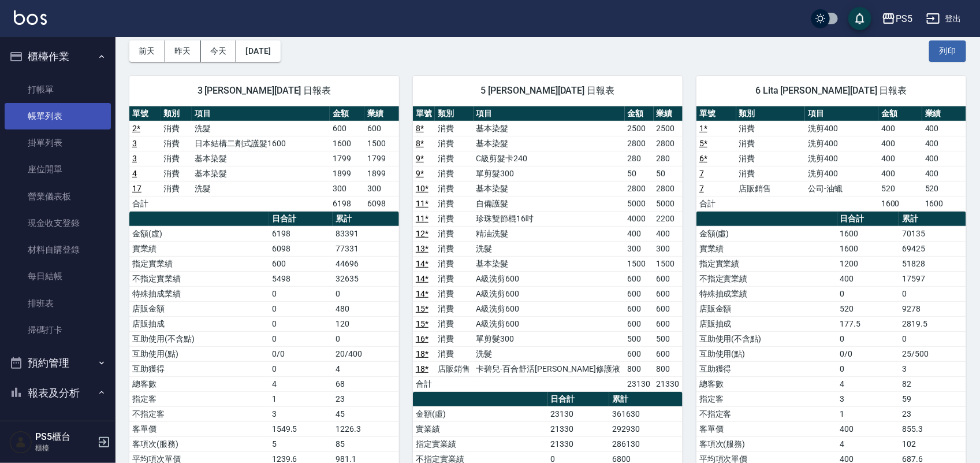 This screenshot has width=980, height=463. Describe the element at coordinates (933, 444) in the screenshot. I see `td: 102` at that location.